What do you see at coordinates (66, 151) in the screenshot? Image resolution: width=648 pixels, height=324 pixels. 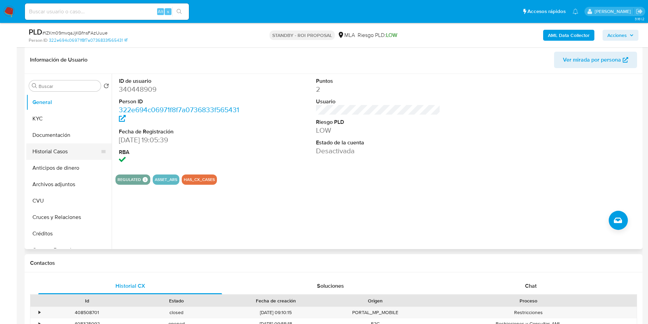 I see `button: Historial Casos` at bounding box center [66, 151].